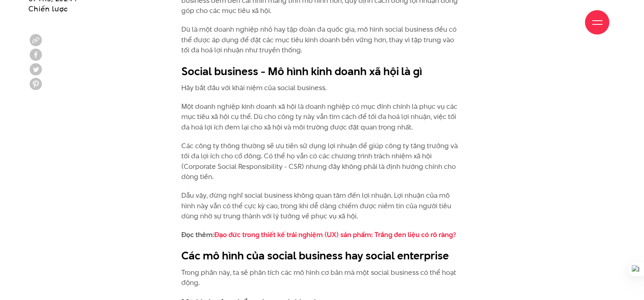  I want to click on p: Trong phần này, ta sẽ phân tích các mô hình cơ bản mà một social business có thể hoạt động., so click(322, 278).